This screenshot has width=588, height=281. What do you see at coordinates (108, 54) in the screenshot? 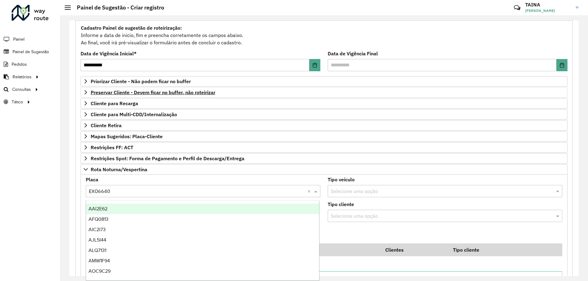
I see `label: Data de Vigência Inicial` at bounding box center [108, 54].